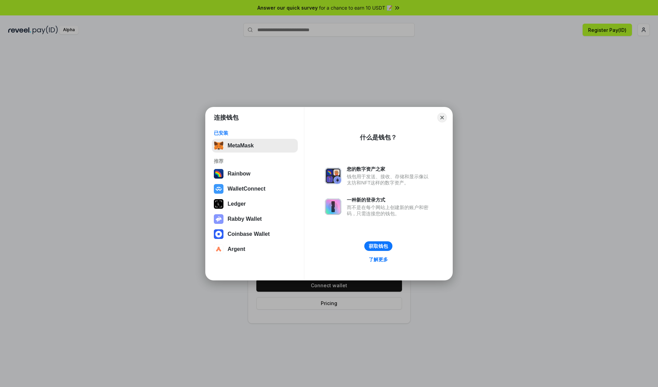  What do you see at coordinates (379, 260) in the screenshot?
I see `a: 了解更多` at bounding box center [379, 260].